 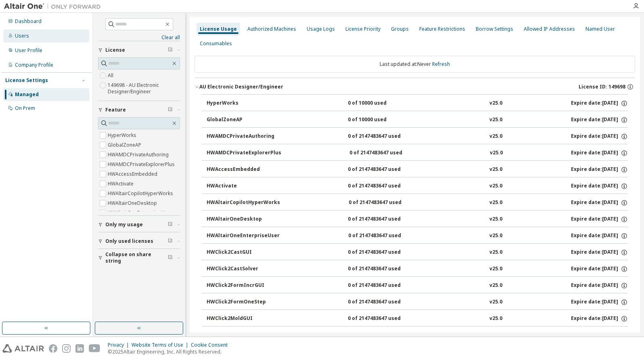 What do you see at coordinates (363, 29) in the screenshot?
I see `div: License Priority` at bounding box center [363, 29].